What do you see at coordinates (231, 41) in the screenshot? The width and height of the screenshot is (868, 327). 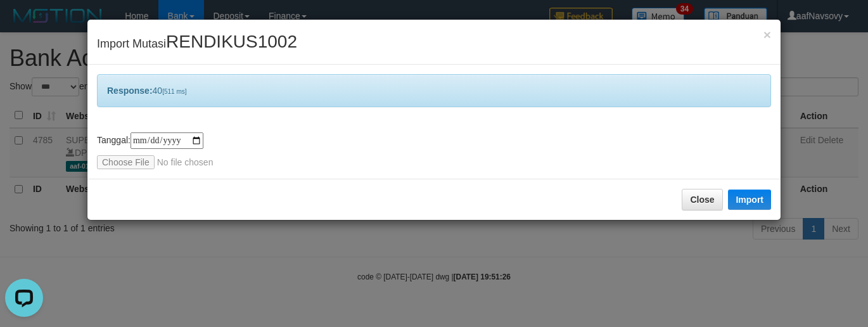 I see `span: RENDIKUS1002` at bounding box center [231, 41].